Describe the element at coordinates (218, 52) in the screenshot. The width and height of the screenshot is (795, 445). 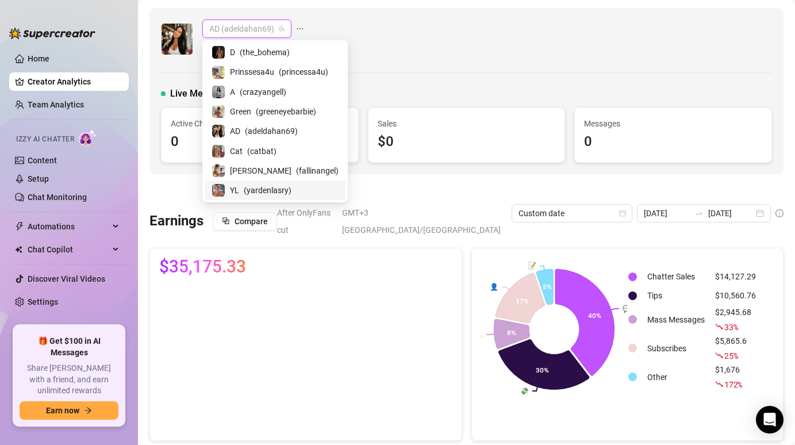
I see `img: D` at that location.